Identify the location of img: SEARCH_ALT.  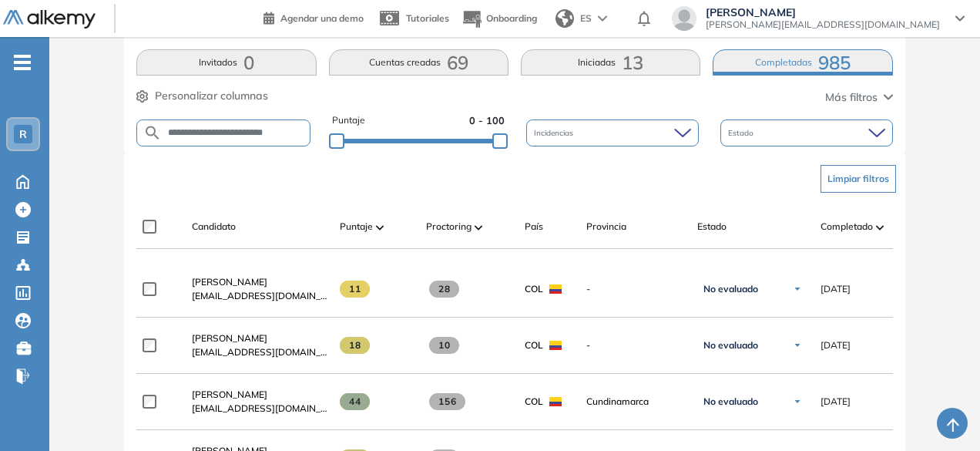
(153, 133).